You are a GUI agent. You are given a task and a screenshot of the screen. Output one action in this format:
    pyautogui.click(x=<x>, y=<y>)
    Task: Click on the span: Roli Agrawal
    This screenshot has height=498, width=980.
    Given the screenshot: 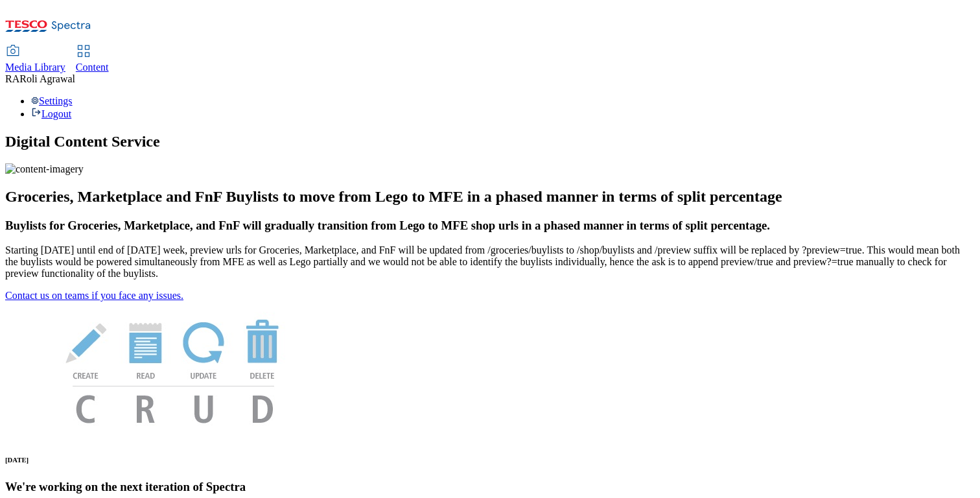 What is the action you would take?
    pyautogui.click(x=48, y=79)
    